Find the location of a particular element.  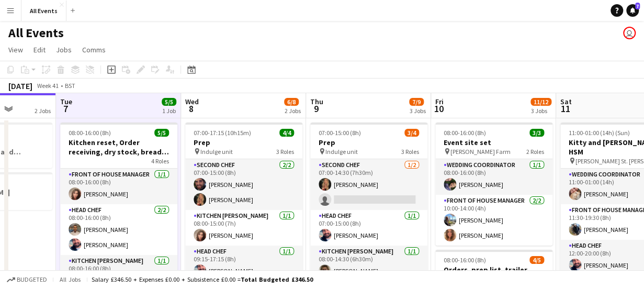

span: 3/4 is located at coordinates (412, 132).